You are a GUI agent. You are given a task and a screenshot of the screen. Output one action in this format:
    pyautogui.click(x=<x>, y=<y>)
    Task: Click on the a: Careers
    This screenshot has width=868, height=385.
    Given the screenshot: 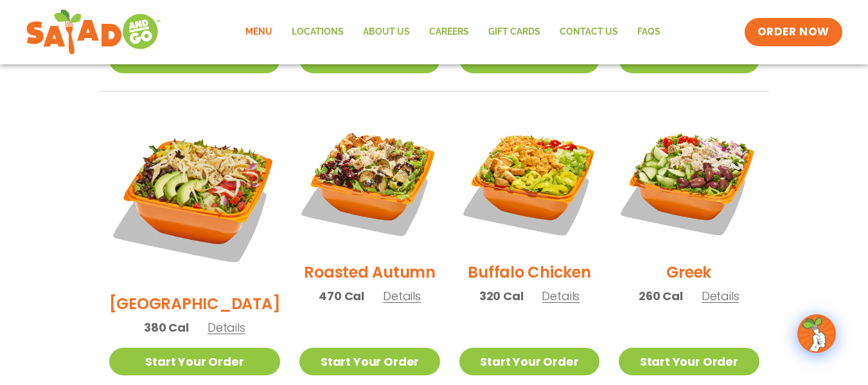 What is the action you would take?
    pyautogui.click(x=449, y=32)
    